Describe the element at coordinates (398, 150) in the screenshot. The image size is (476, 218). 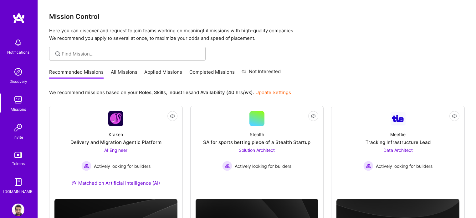
I see `span: Data Architect` at that location.